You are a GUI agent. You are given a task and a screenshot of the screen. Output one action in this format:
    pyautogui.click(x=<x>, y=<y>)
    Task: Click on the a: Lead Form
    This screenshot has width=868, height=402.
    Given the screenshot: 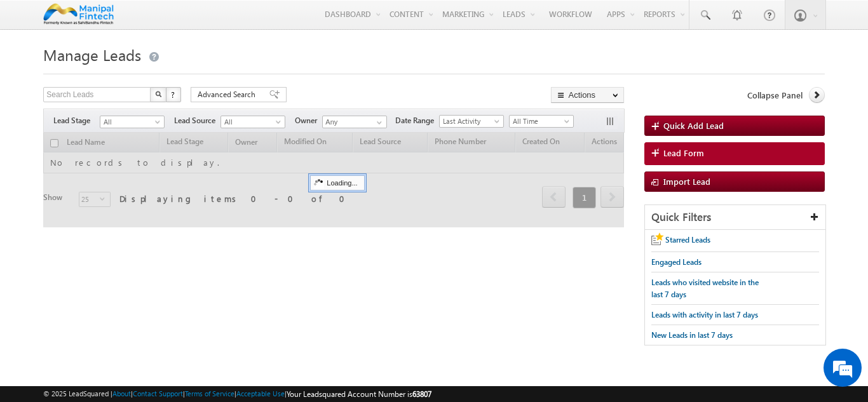 What is the action you would take?
    pyautogui.click(x=735, y=153)
    